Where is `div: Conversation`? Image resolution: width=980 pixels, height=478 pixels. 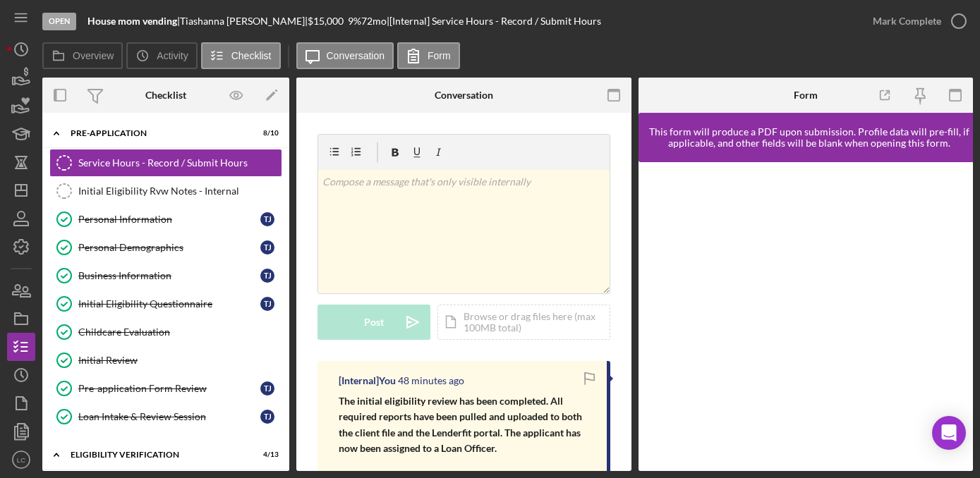 div: Conversation is located at coordinates (463, 95).